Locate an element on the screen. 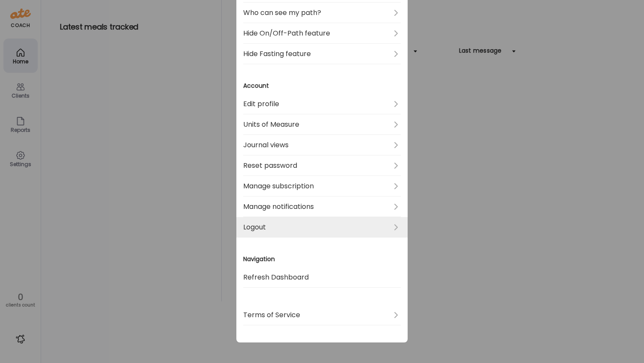  a: Hide On/Off-Path feature is located at coordinates (322, 33).